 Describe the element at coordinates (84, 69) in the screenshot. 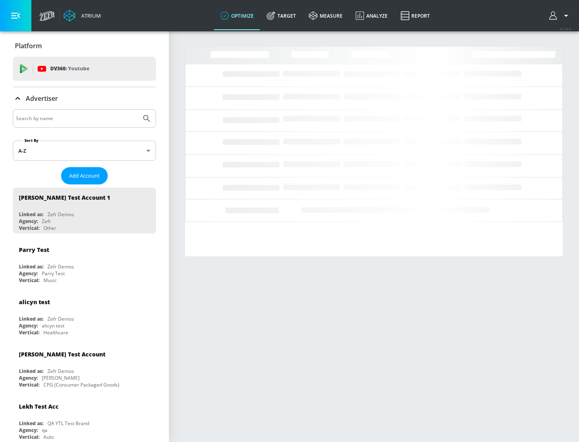

I see `div: DV360: Youtube` at that location.